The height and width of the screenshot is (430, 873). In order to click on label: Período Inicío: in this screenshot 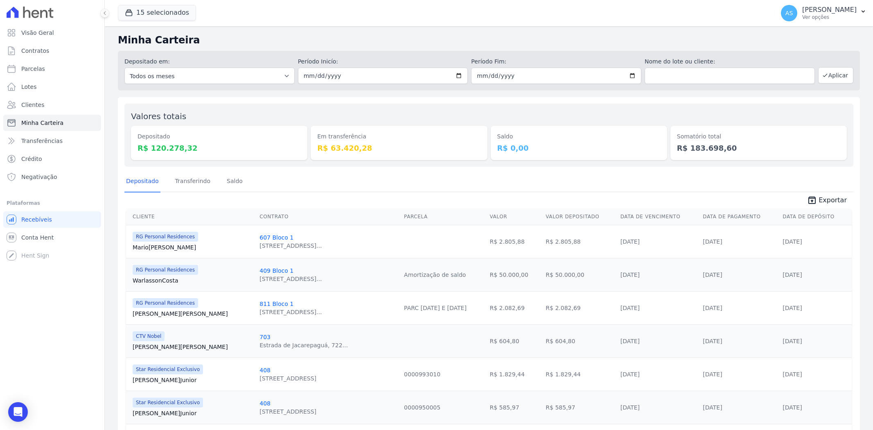, I will do `click(383, 61)`.